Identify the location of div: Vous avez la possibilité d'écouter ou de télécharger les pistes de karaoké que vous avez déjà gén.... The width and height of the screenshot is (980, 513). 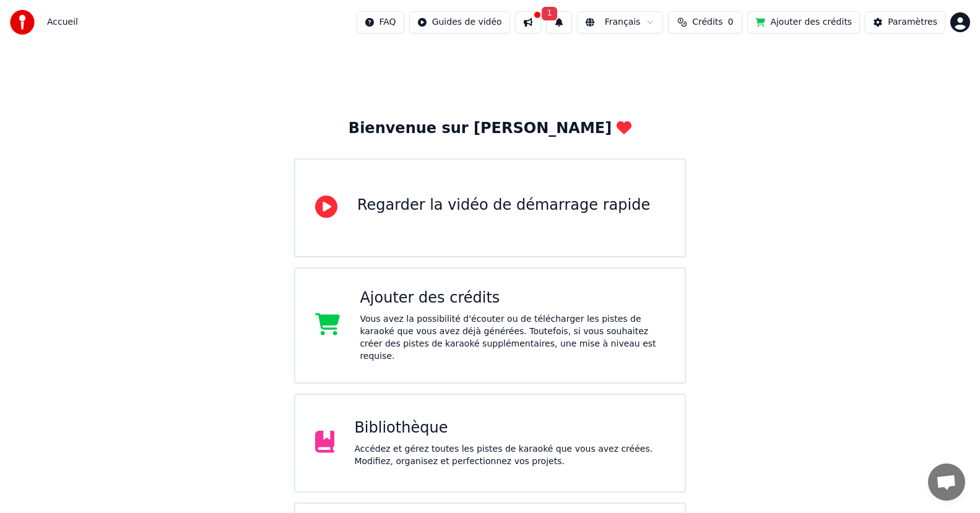
(512, 338).